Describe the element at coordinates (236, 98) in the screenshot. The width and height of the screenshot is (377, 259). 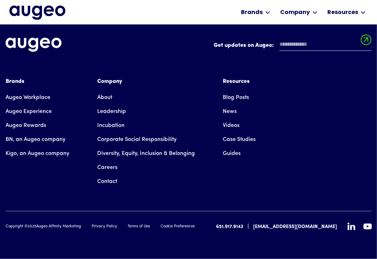
I see `a: Blog Posts` at that location.